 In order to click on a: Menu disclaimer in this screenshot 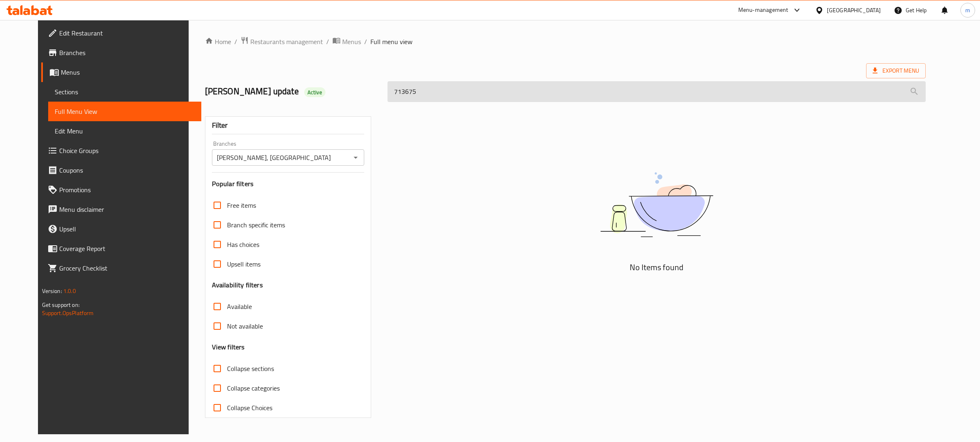, I will do `click(122, 209)`.